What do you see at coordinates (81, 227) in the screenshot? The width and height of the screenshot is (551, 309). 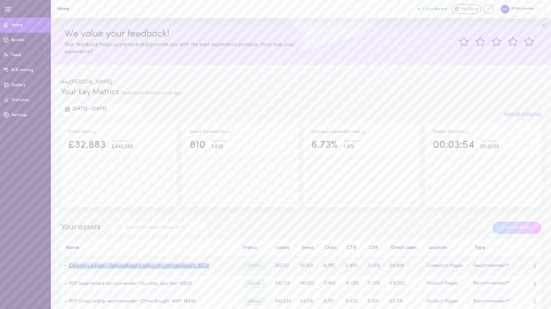 I see `span: Your assets` at bounding box center [81, 227].